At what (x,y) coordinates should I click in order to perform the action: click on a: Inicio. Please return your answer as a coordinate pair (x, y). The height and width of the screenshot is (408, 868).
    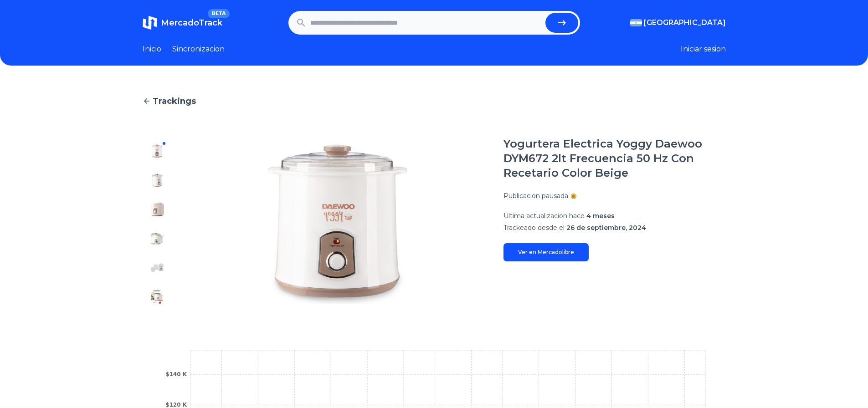
    Looking at the image, I should click on (151, 49).